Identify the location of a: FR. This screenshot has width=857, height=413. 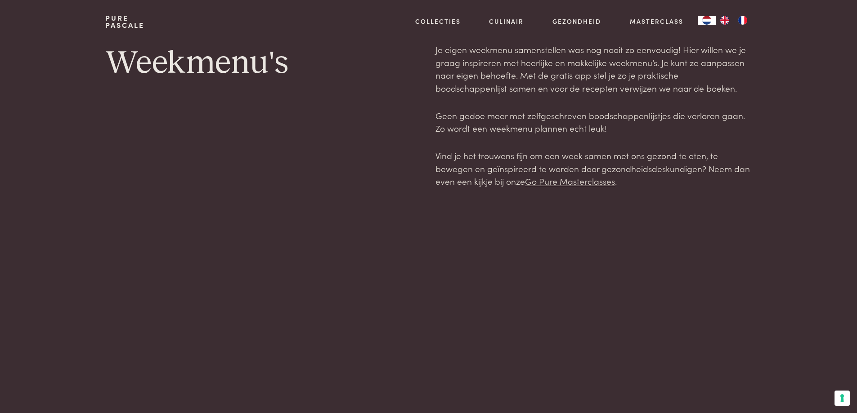
(743, 20).